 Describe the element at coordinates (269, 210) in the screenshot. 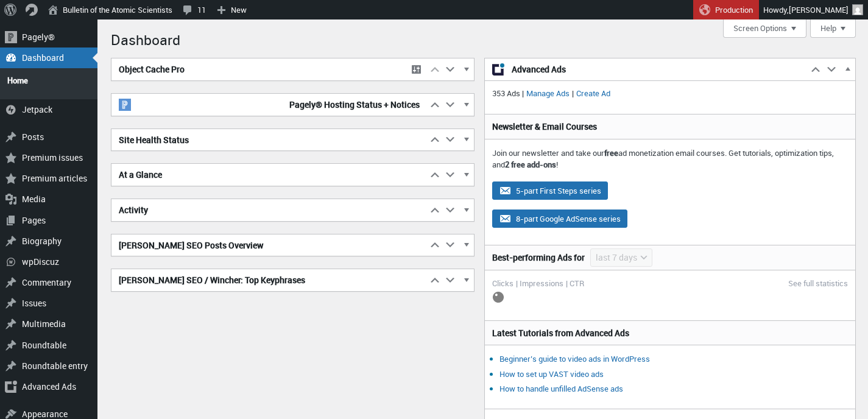

I see `h2: Activity` at that location.